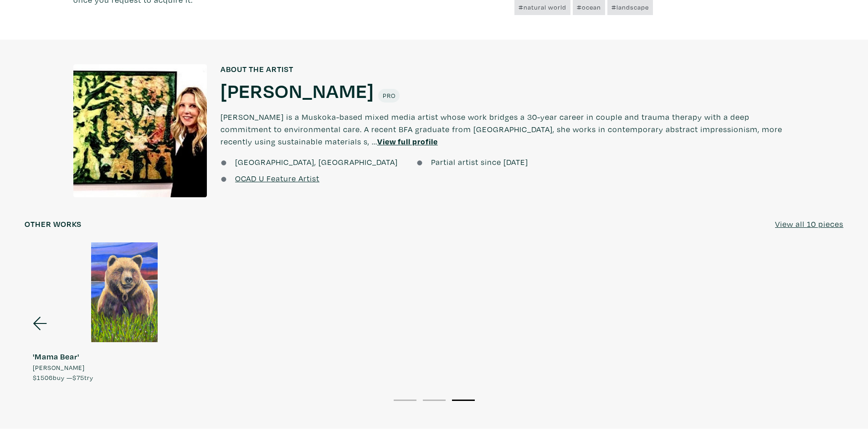 Image resolution: width=868 pixels, height=436 pixels. I want to click on h6: Other works, so click(53, 224).